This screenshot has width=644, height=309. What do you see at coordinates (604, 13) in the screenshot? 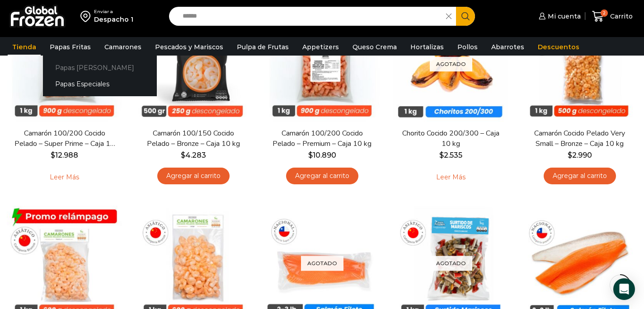
I see `span: 2` at bounding box center [604, 13].